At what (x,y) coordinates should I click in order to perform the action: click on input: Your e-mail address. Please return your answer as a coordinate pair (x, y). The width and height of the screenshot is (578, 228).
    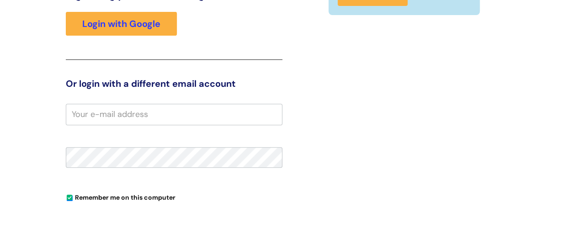
    Looking at the image, I should click on (174, 114).